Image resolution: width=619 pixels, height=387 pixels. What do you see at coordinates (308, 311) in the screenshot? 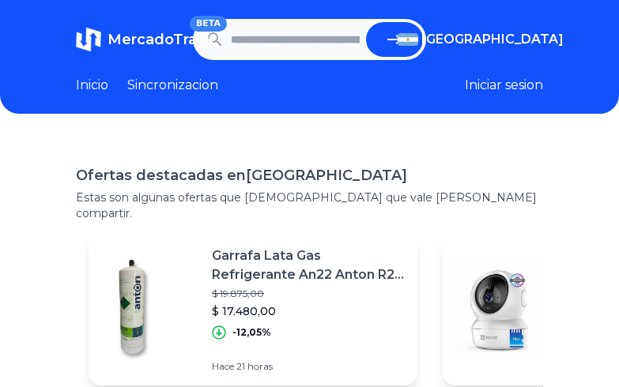
I see `p: $ 17.480,00` at bounding box center [308, 311].